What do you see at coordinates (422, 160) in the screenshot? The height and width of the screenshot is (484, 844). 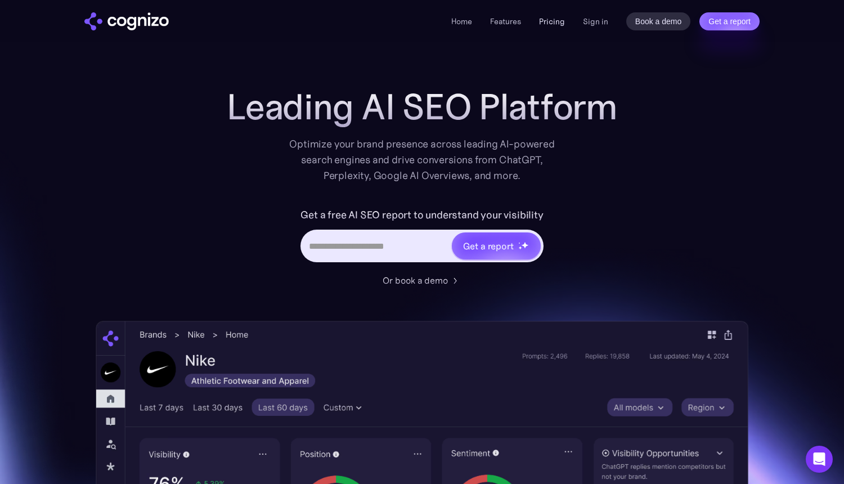 I see `div: Optimize your brand presence across leading AI-powered search engines and drive conversions from ...` at bounding box center [422, 160].